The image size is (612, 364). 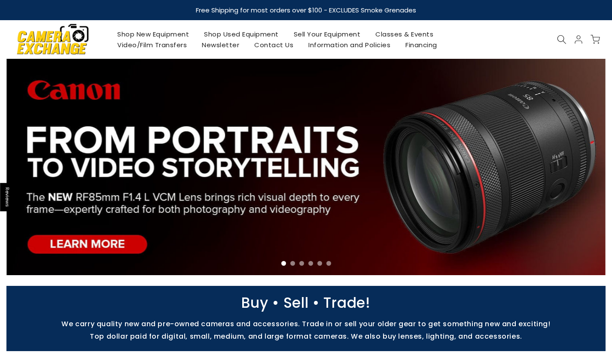 I want to click on a: Video/Film Transfers, so click(x=152, y=45).